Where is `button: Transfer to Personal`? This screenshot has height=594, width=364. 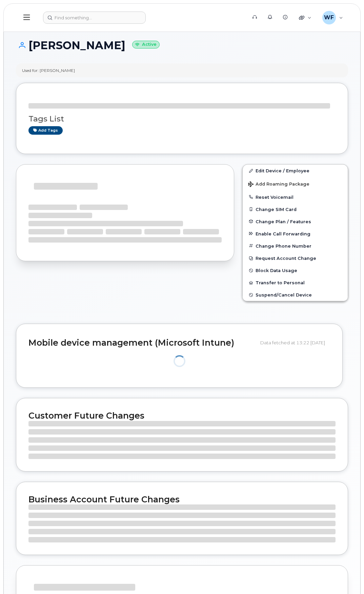
button: Transfer to Personal is located at coordinates (295, 283).